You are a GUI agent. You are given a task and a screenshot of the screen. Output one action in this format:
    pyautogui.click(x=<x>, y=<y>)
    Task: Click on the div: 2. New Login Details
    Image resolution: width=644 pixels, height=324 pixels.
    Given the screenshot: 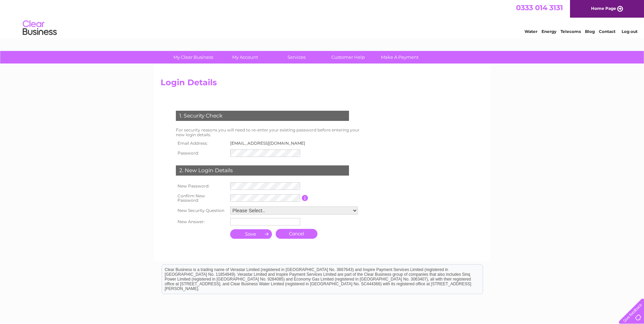 What is the action you would take?
    pyautogui.click(x=263, y=170)
    